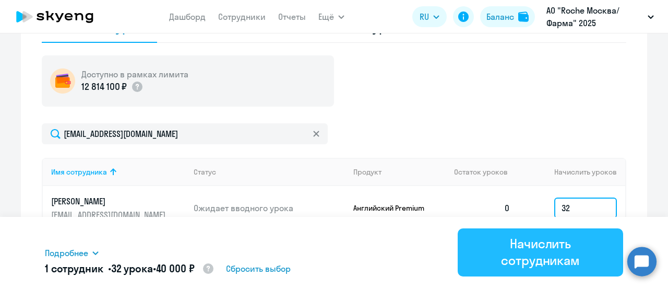 This screenshot has width=668, height=288. Describe the element at coordinates (507, 17) in the screenshot. I see `button: Балансbalance` at that location.